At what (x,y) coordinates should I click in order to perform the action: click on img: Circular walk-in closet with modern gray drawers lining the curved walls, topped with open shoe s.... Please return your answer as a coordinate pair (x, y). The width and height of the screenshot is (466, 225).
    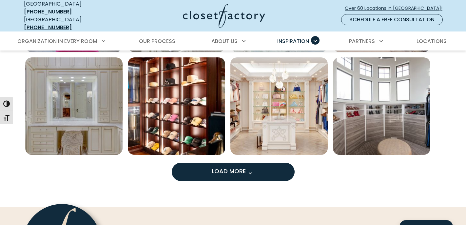
    Looking at the image, I should click on (381, 106).